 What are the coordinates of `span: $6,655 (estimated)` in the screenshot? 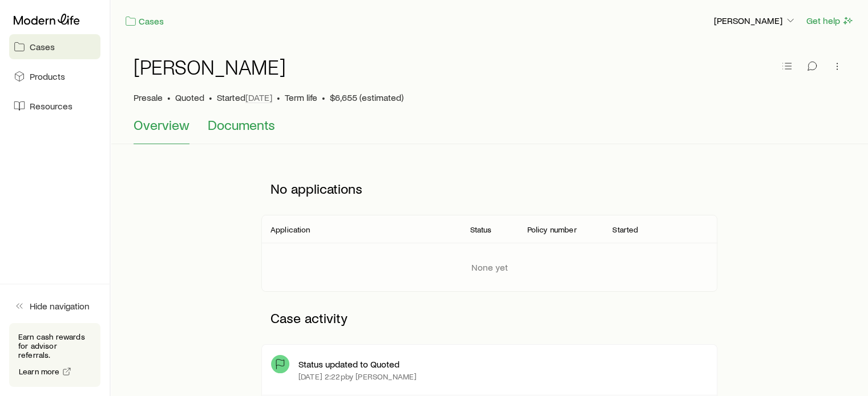 It's located at (367, 98).